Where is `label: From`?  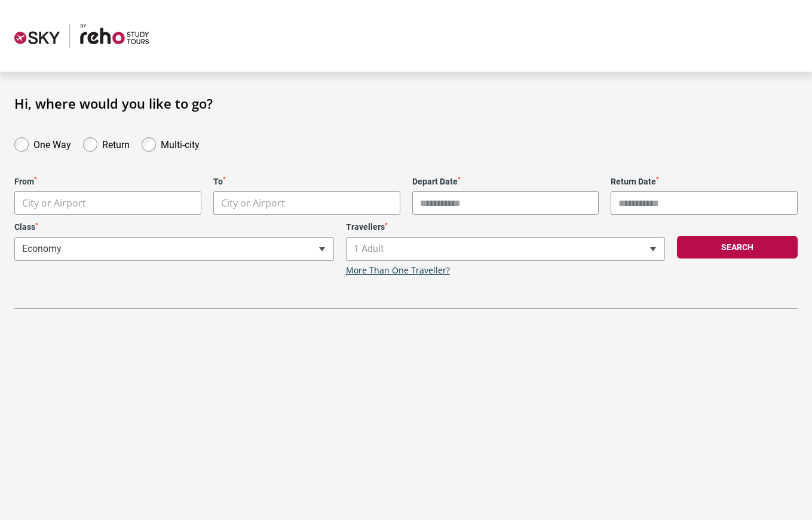 label: From is located at coordinates (107, 181).